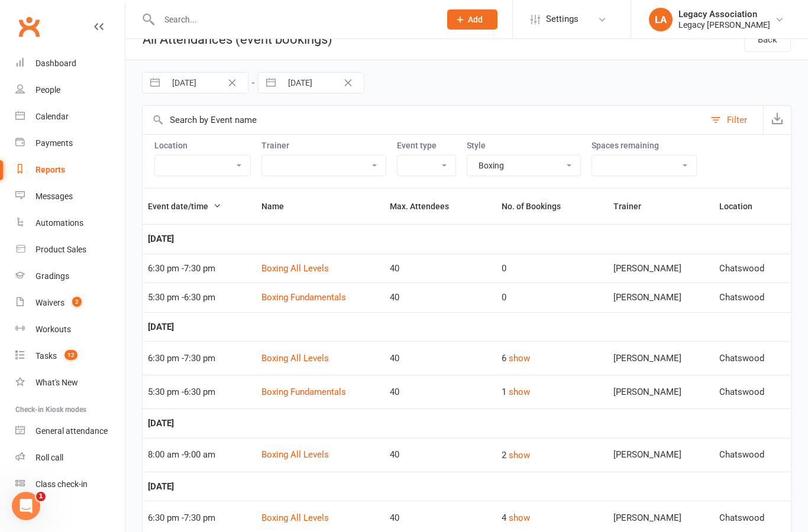 The width and height of the screenshot is (808, 532). Describe the element at coordinates (70, 90) in the screenshot. I see `a: People` at that location.